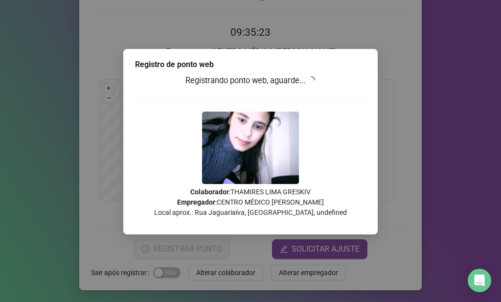  What do you see at coordinates (209, 192) in the screenshot?
I see `strong: Colaborador` at bounding box center [209, 192].